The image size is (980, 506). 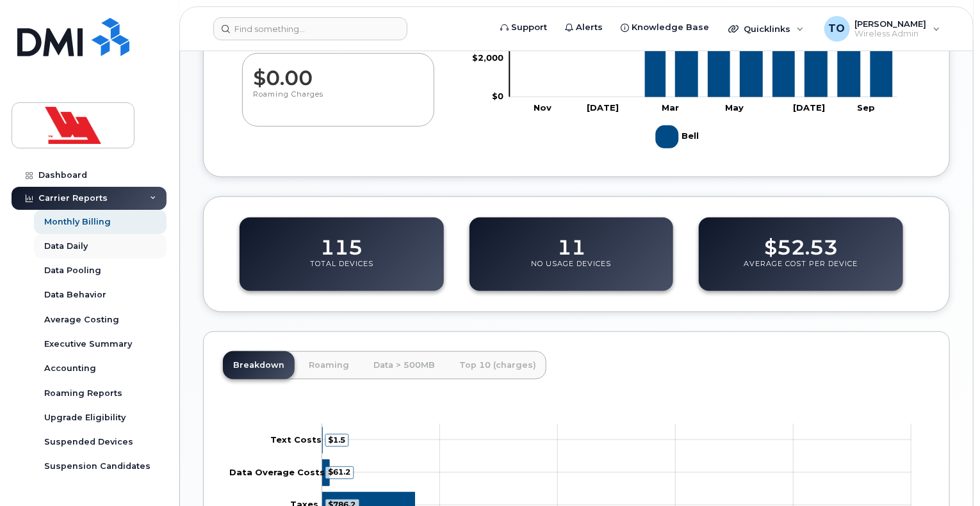 What do you see at coordinates (584, 28) in the screenshot?
I see `a: Alerts` at bounding box center [584, 28].